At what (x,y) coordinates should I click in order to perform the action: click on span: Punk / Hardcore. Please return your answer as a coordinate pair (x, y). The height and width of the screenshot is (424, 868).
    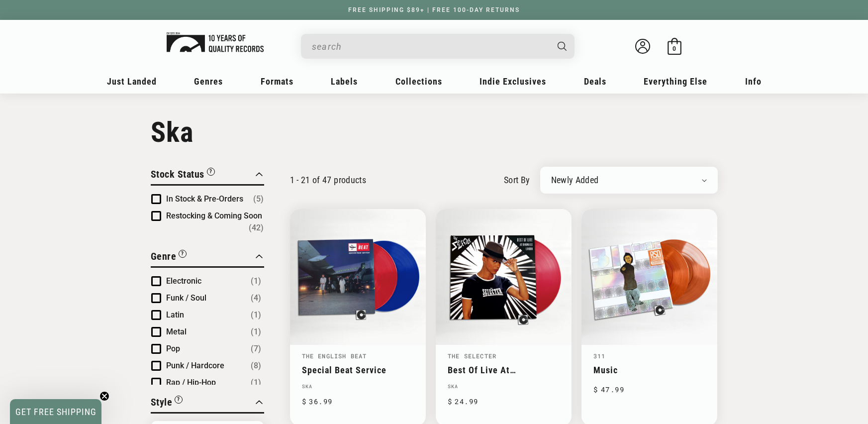
    Looking at the image, I should click on (195, 365).